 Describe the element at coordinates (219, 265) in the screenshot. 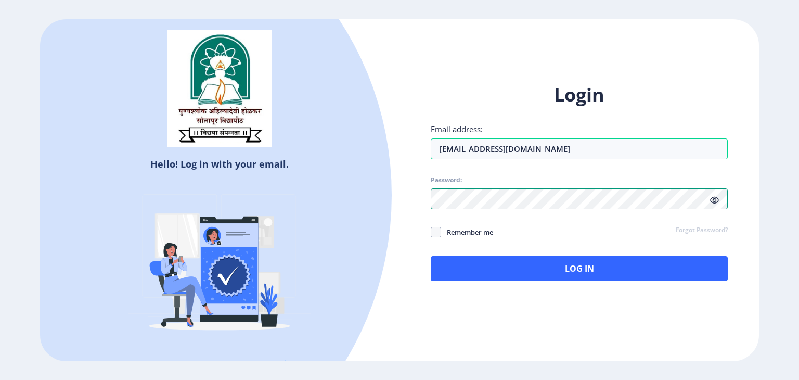

I see `img: Verified-rafiki.svg` at that location.